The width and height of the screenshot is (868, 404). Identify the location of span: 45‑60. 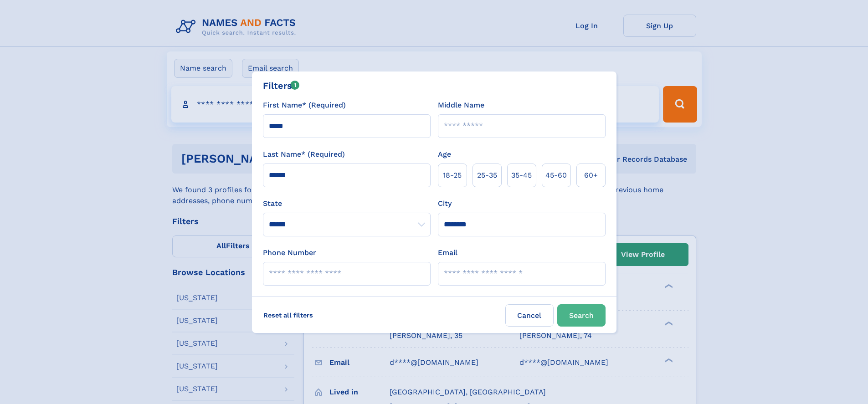
(556, 175).